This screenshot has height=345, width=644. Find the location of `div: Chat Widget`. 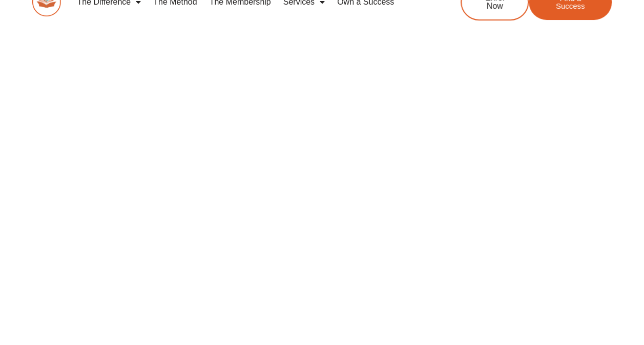

div: Chat Widget is located at coordinates (619, 320).